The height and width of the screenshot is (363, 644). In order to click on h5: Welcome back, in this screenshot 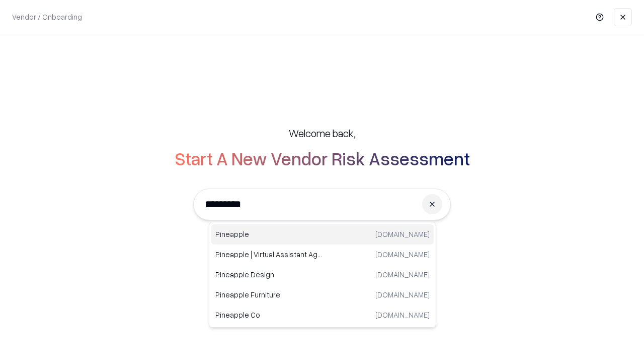, I will do `click(322, 133)`.